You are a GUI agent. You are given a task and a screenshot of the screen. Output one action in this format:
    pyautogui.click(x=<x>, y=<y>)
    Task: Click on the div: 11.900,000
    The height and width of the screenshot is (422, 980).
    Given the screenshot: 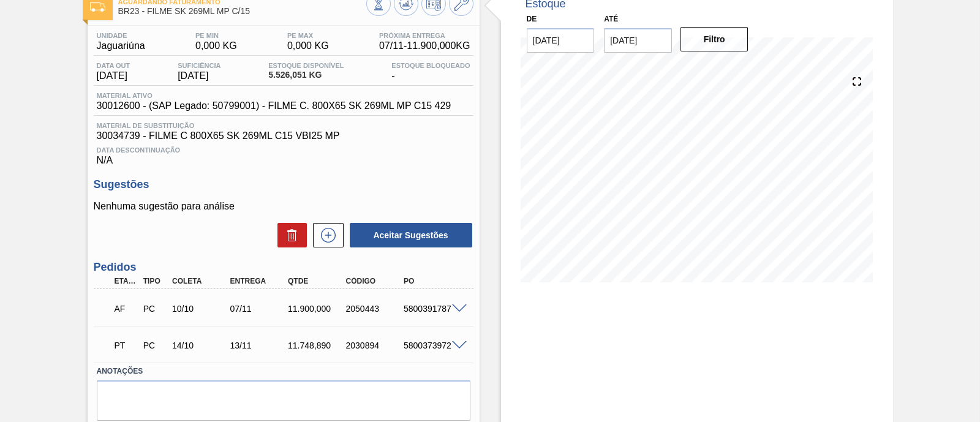 What is the action you would take?
    pyautogui.click(x=317, y=309)
    